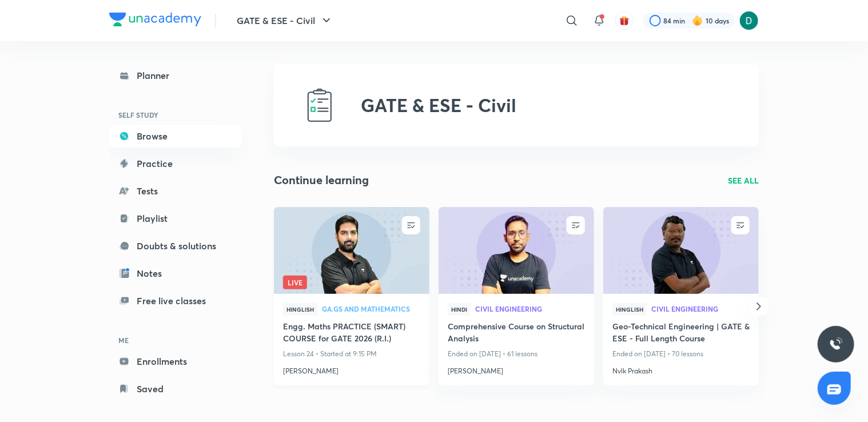 The width and height of the screenshot is (868, 422). Describe the element at coordinates (175, 115) in the screenshot. I see `h6: SELF STUDY` at that location.